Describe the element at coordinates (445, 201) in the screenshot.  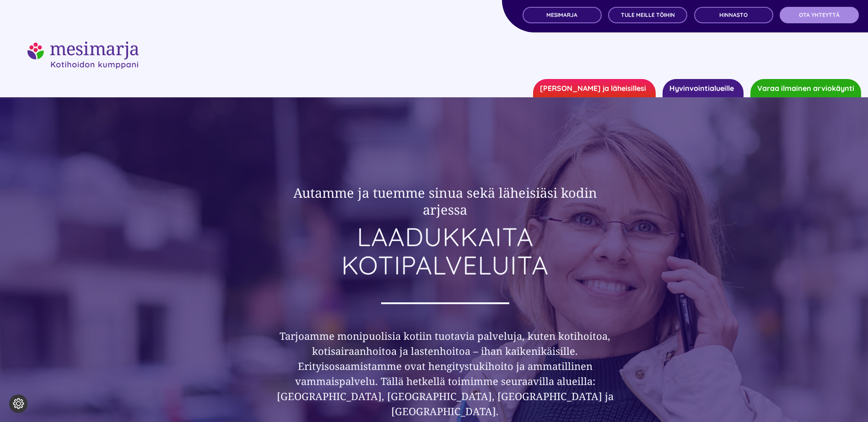
I see `h2: Autamme ja tuemme sinua sekä läheisiäsi kodin arjessa` at that location.